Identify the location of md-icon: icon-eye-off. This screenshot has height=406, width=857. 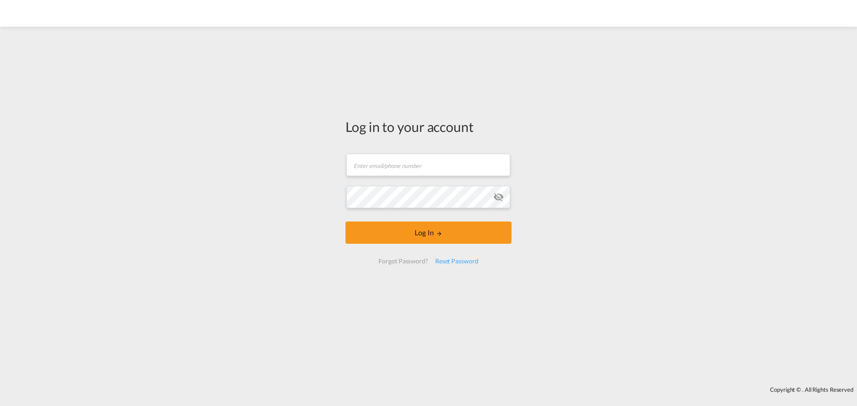
(498, 197).